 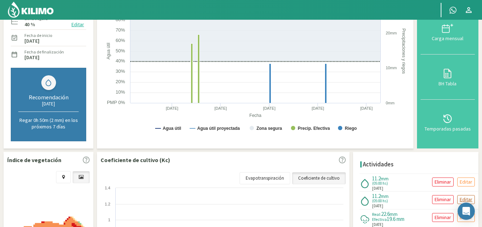 What do you see at coordinates (264, 178) in the screenshot?
I see `a: Evapotranspiración` at bounding box center [264, 178].